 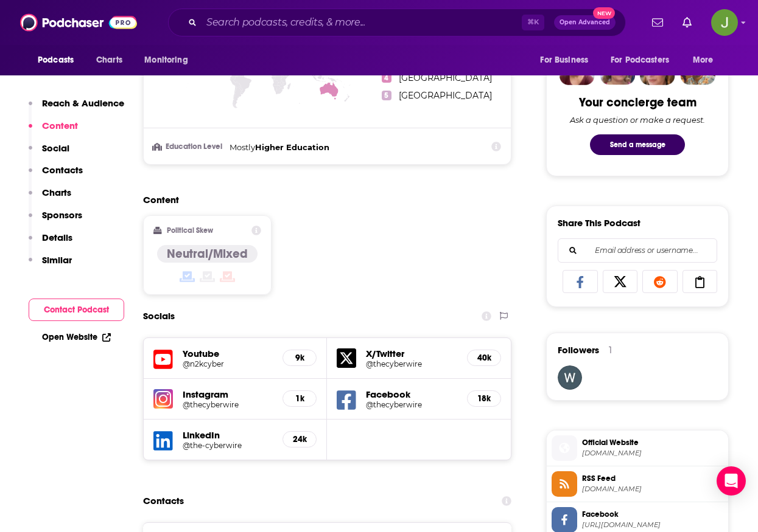 I want to click on h2: Contacts, so click(x=164, y=501).